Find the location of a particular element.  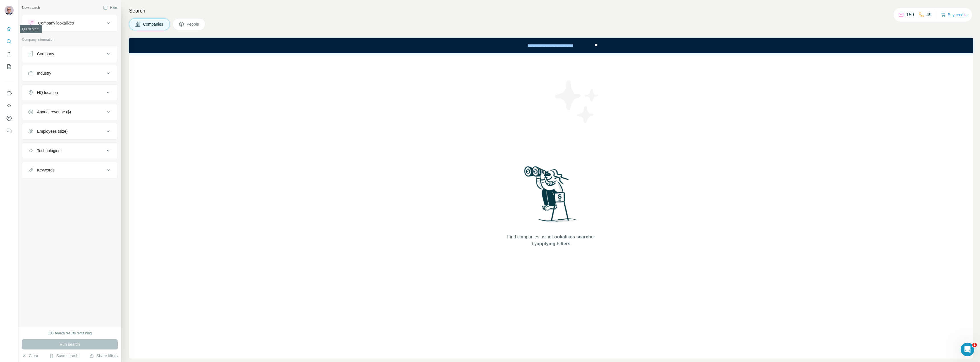

div: 100 search results remaining is located at coordinates (70, 334).